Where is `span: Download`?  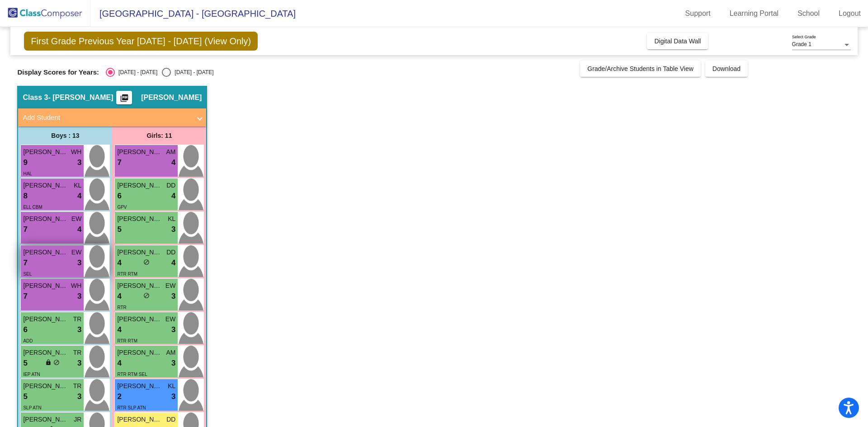 span: Download is located at coordinates (727, 69).